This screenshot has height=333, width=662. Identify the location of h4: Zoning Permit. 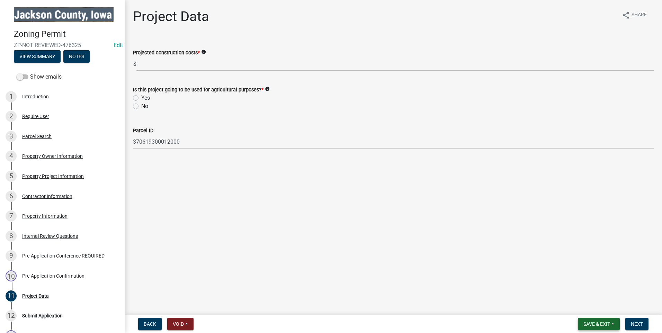
(66, 34).